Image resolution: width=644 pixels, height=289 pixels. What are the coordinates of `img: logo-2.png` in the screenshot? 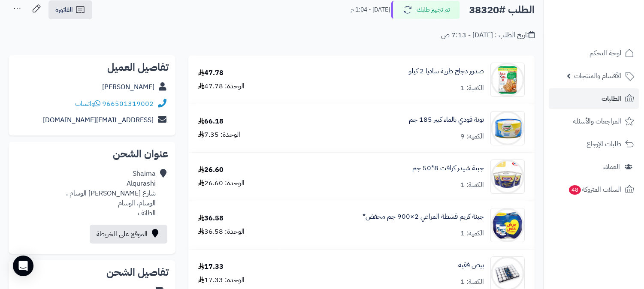 It's located at (611, 29).